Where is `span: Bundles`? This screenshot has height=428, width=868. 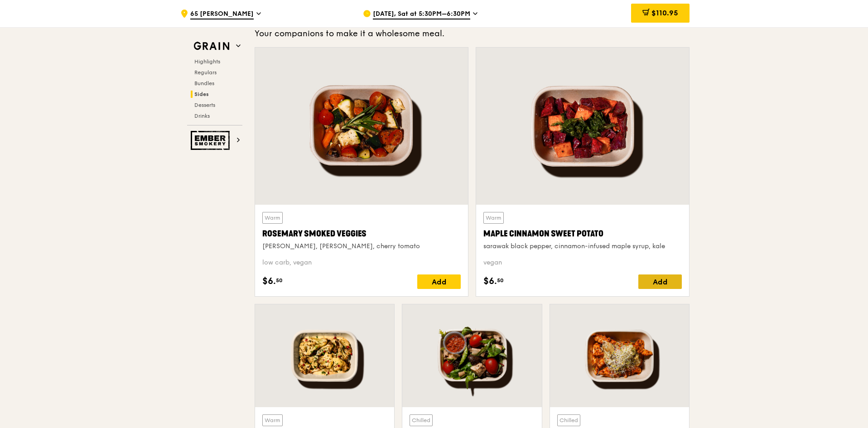 span: Bundles is located at coordinates (204, 83).